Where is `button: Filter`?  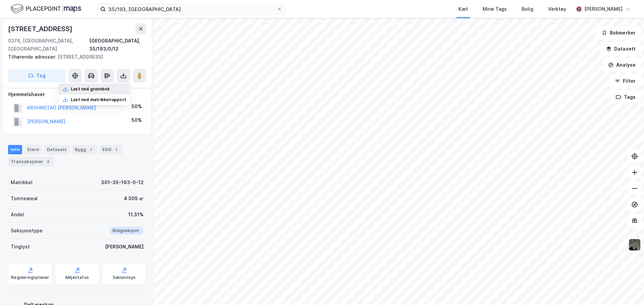
button: Filter is located at coordinates (625, 81).